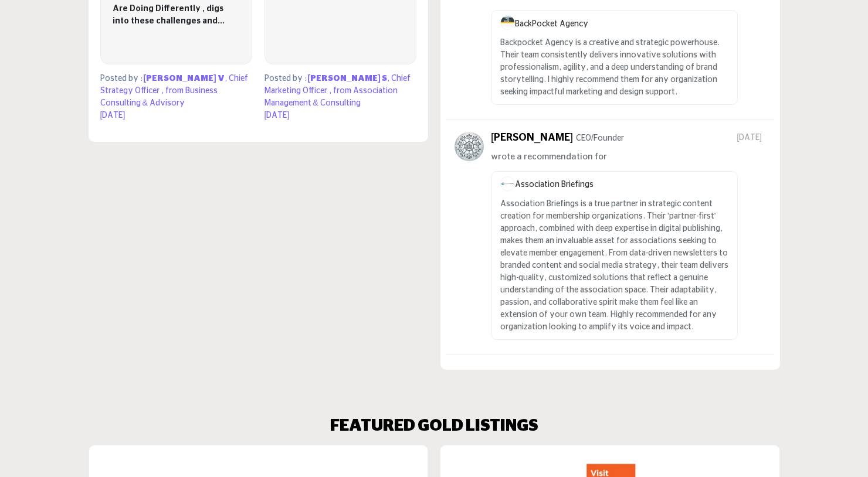  Describe the element at coordinates (614, 265) in the screenshot. I see `p: Association Briefings is a true partner in strategic content creation for membership organization...` at that location.